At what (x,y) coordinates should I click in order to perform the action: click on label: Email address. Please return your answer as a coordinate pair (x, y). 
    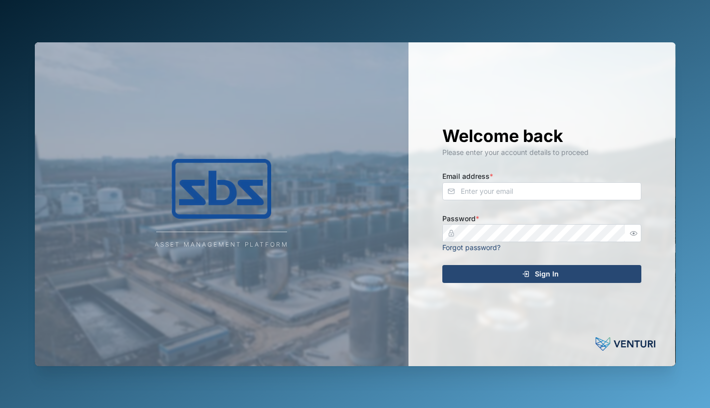
    Looking at the image, I should click on (468, 176).